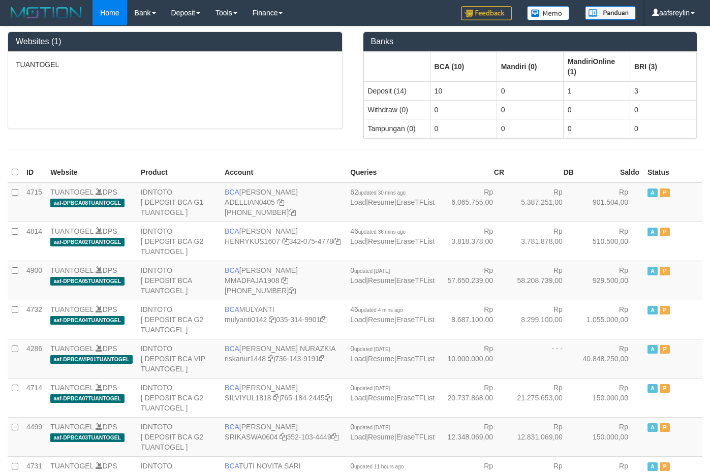  I want to click on a: mulyanti0142, so click(245, 320).